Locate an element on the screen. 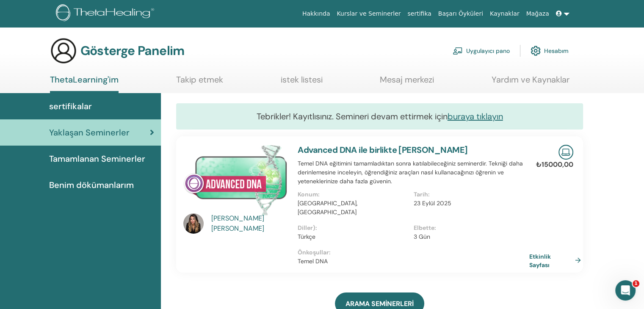  font: Temel DNA eğitimini tamamladıktan sonra katılabileceğiniz seminerdir. Tekniği daha derinlemesine ... is located at coordinates (410, 172).